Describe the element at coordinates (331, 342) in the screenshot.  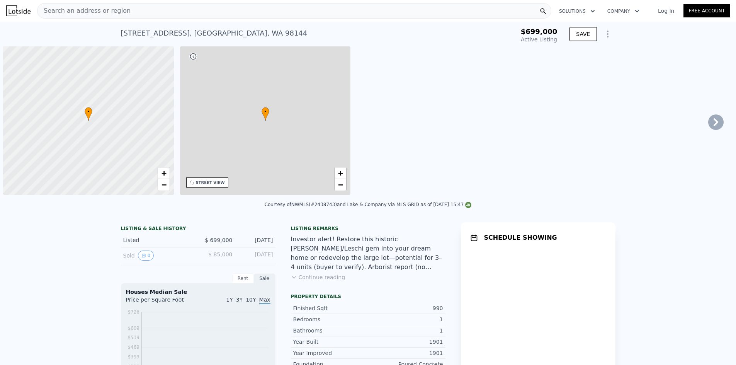
I see `div: Year Built` at that location.